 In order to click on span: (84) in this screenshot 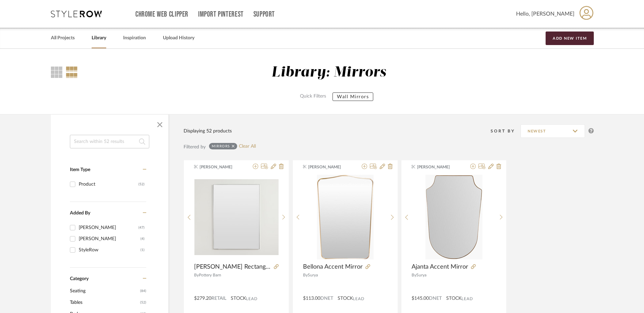, I will do `click(143, 291)`.